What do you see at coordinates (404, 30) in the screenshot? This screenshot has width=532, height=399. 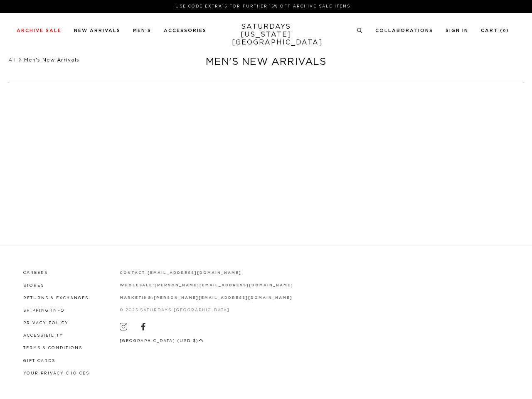 I see `a: Collaborations` at bounding box center [404, 30].